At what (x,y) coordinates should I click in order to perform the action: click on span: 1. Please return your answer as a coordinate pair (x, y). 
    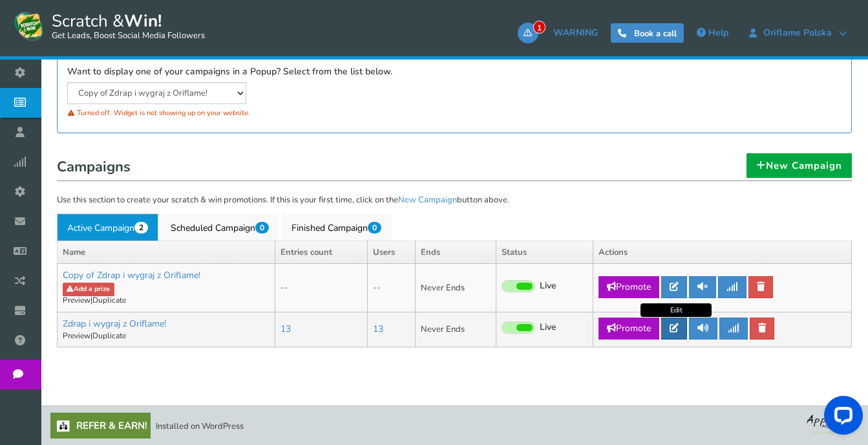
    Looking at the image, I should click on (539, 27).